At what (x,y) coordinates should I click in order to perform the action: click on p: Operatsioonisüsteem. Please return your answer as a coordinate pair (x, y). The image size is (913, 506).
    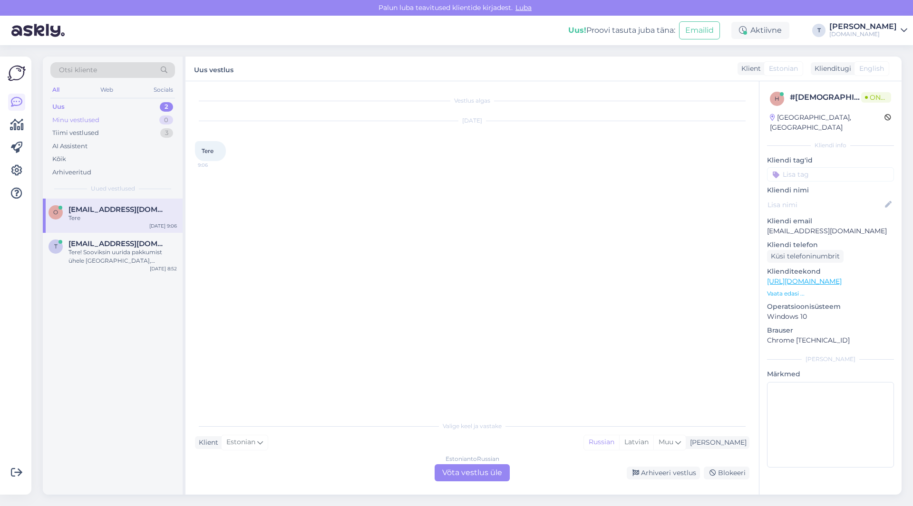
    Looking at the image, I should click on (830, 307).